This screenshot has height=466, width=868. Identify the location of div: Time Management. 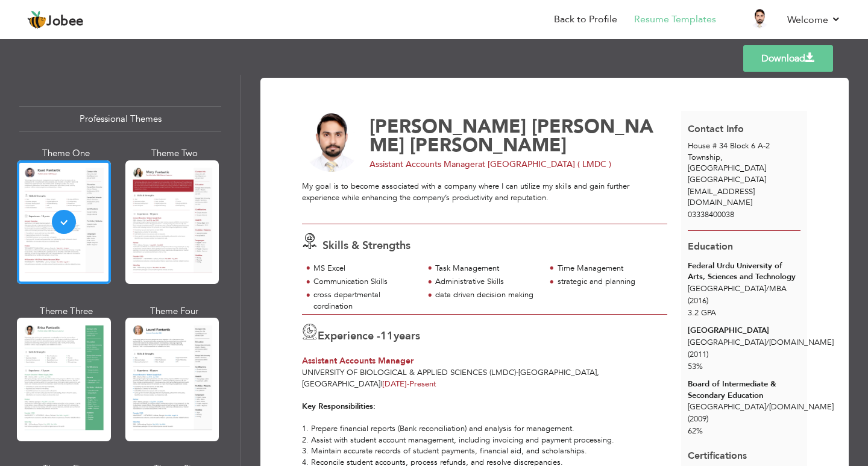
(608, 269).